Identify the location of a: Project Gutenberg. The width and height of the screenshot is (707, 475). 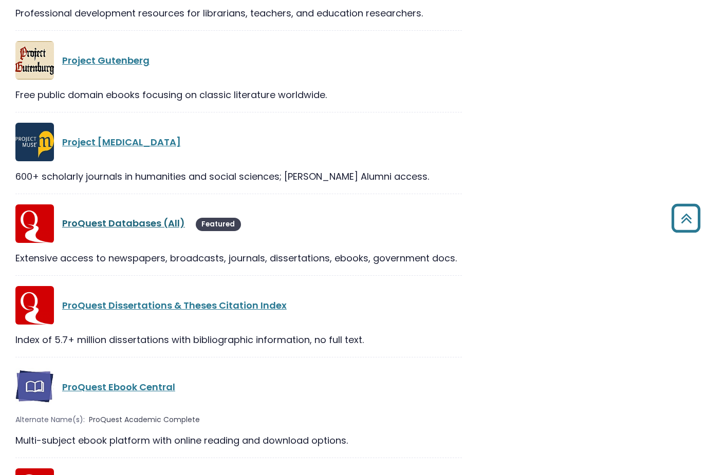
(106, 60).